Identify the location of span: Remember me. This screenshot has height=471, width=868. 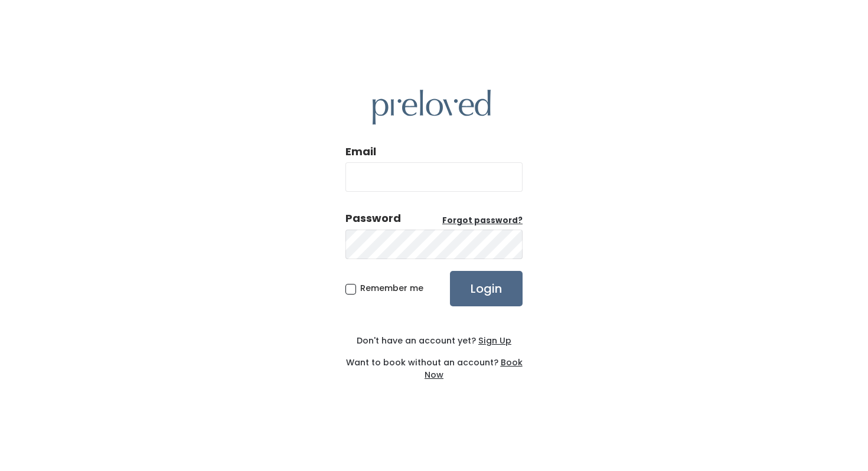
(392, 288).